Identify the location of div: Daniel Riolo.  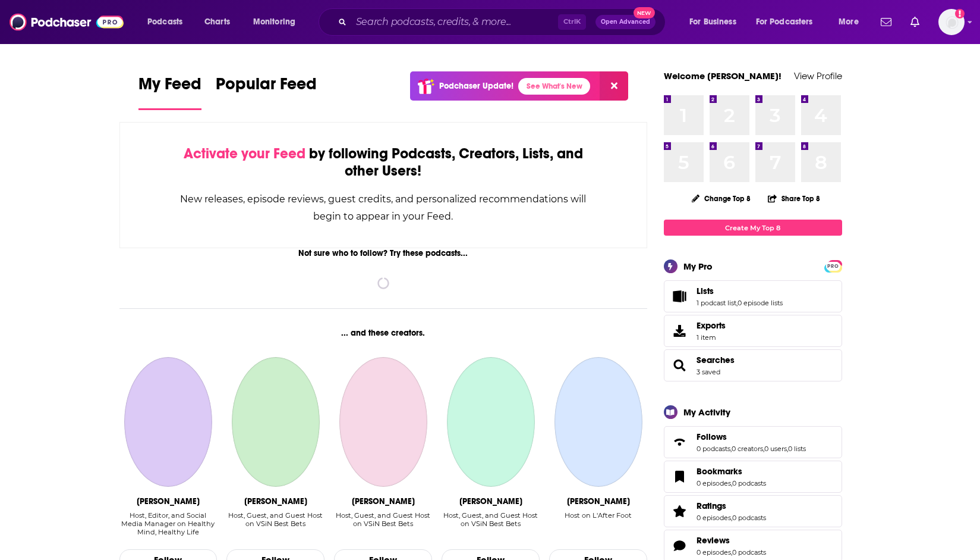
(599, 501).